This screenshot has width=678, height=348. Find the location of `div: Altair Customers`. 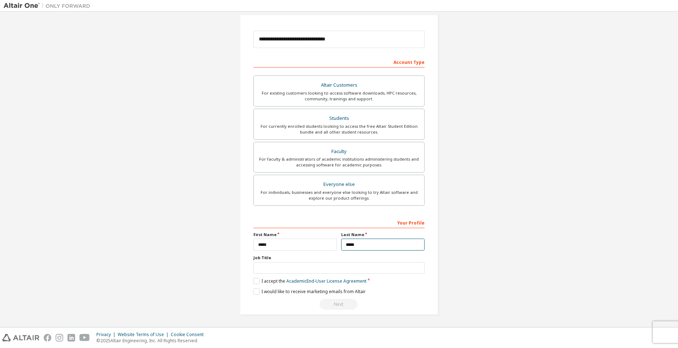

div: Altair Customers is located at coordinates (339, 85).